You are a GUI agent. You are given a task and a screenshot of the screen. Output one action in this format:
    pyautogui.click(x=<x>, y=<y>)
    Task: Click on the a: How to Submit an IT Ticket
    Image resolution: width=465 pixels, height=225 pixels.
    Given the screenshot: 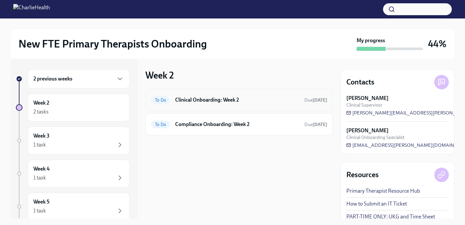 What is the action you would take?
    pyautogui.click(x=377, y=204)
    